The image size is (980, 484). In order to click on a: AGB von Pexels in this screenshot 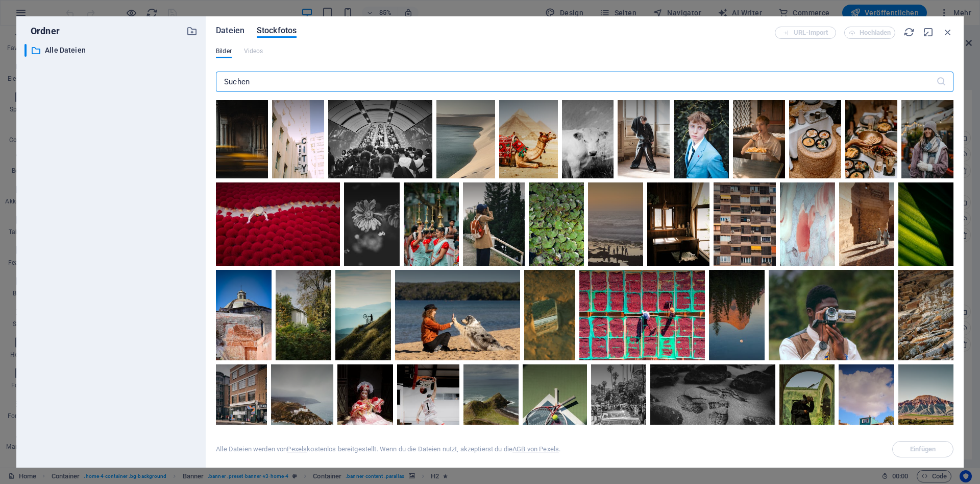, I will do `click(535, 448)`.